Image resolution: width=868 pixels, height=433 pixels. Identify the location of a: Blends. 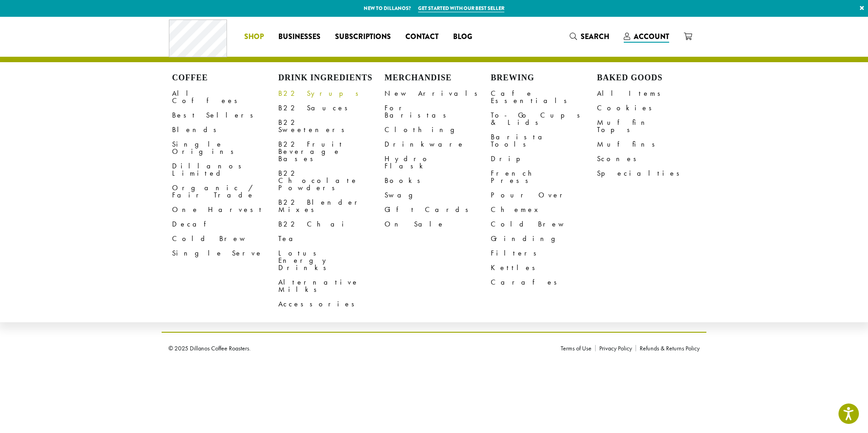
(225, 130).